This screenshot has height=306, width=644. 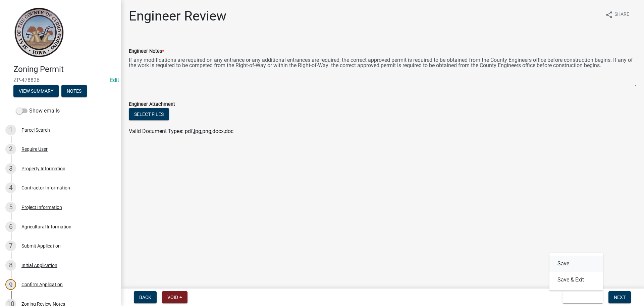 I want to click on img: Cerro Gordo County, Iowa, so click(x=39, y=32).